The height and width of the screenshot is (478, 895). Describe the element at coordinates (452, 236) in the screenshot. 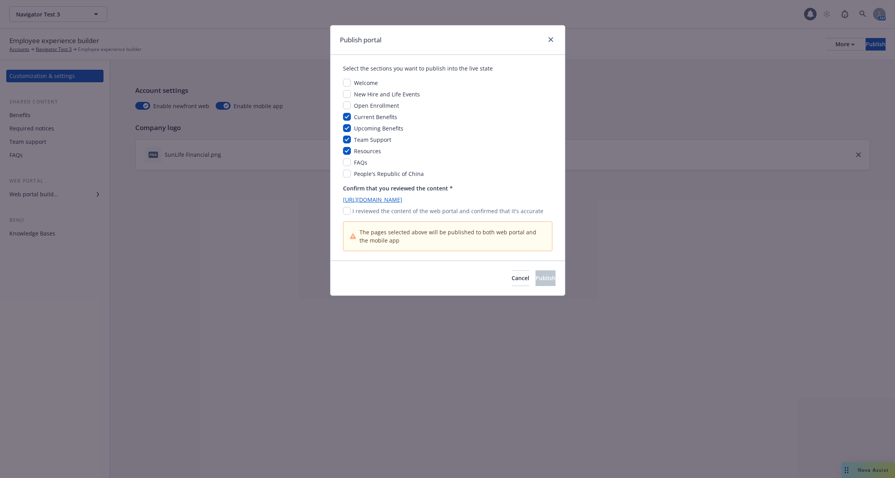

I see `span: The pages selected above will be published to both web portal and the mobile app` at that location.